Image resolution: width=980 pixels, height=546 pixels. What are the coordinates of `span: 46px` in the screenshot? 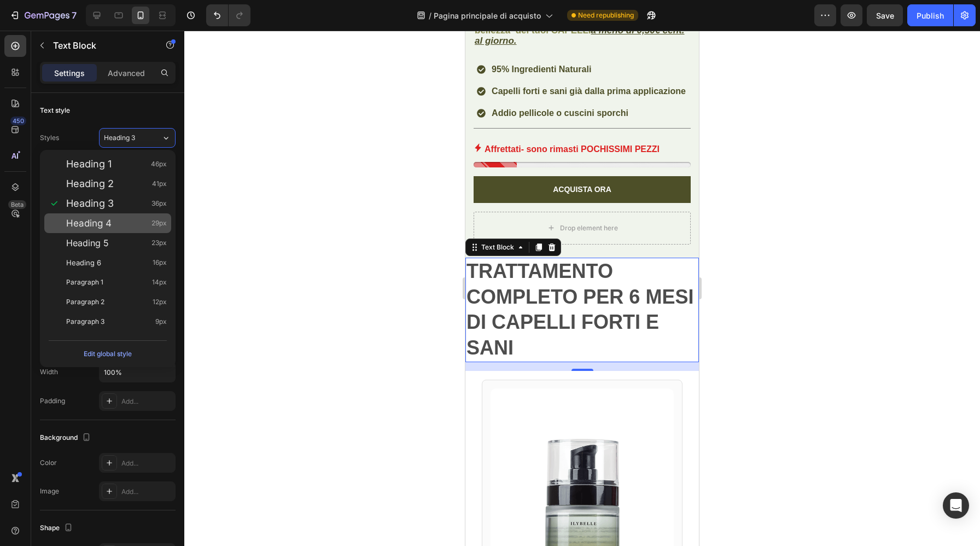 It's located at (159, 164).